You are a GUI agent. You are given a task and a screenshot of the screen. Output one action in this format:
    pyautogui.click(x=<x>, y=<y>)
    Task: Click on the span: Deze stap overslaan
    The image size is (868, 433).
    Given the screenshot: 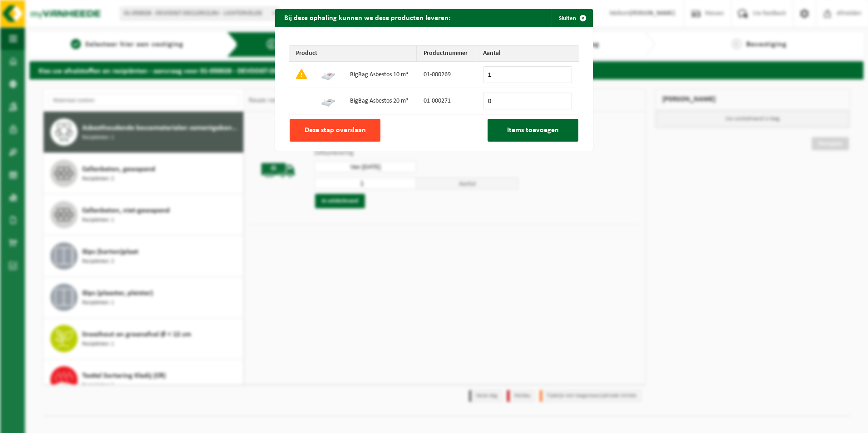 What is the action you would take?
    pyautogui.click(x=335, y=130)
    